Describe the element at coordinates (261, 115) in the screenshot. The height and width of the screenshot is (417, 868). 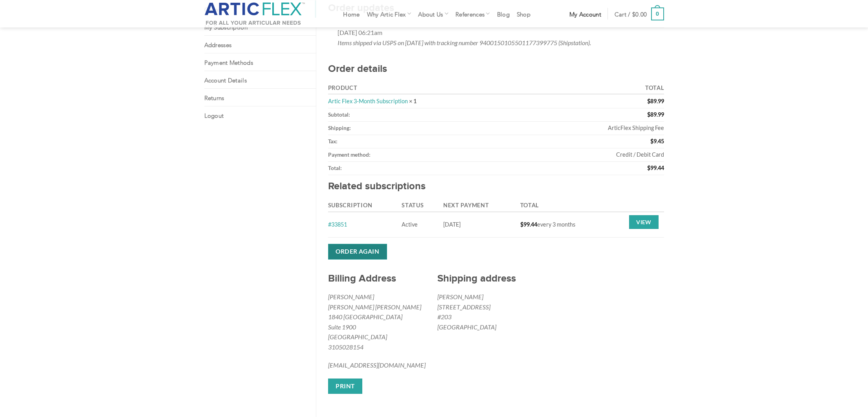
I see `a: Logout` at that location.